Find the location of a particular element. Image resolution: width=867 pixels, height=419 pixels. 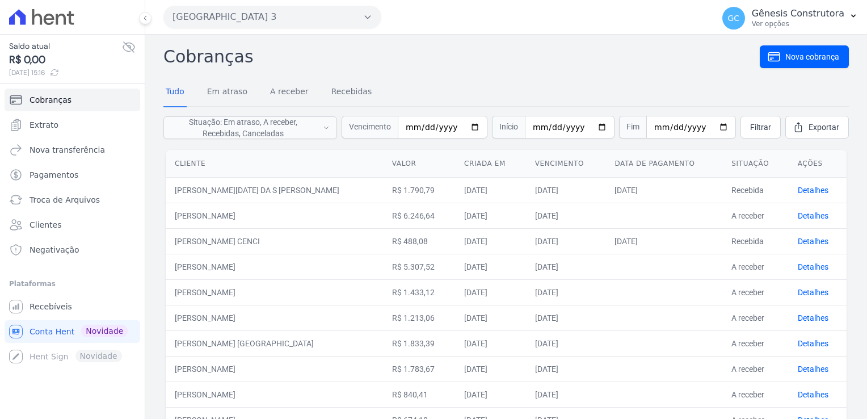

p: Gênesis Construtora is located at coordinates (798, 14).